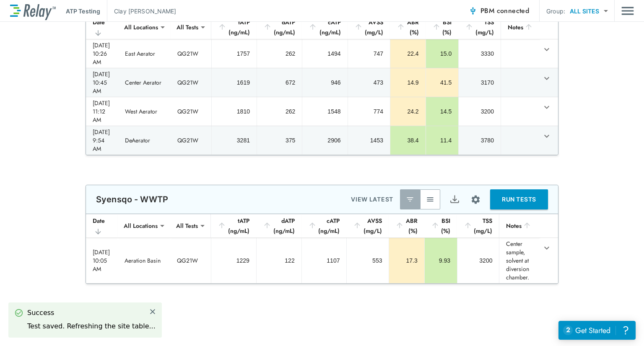 The width and height of the screenshot is (644, 346). What do you see at coordinates (234, 261) in the screenshot?
I see `div: 1229` at bounding box center [234, 261].